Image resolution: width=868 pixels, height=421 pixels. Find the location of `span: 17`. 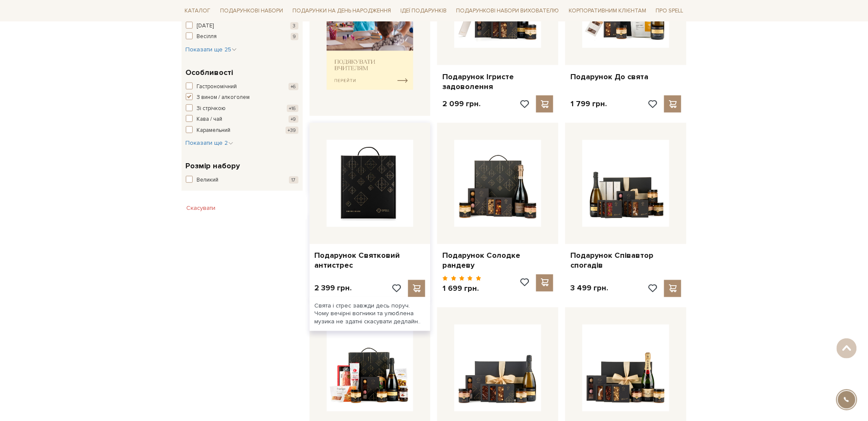

span: 17 is located at coordinates (294, 180).